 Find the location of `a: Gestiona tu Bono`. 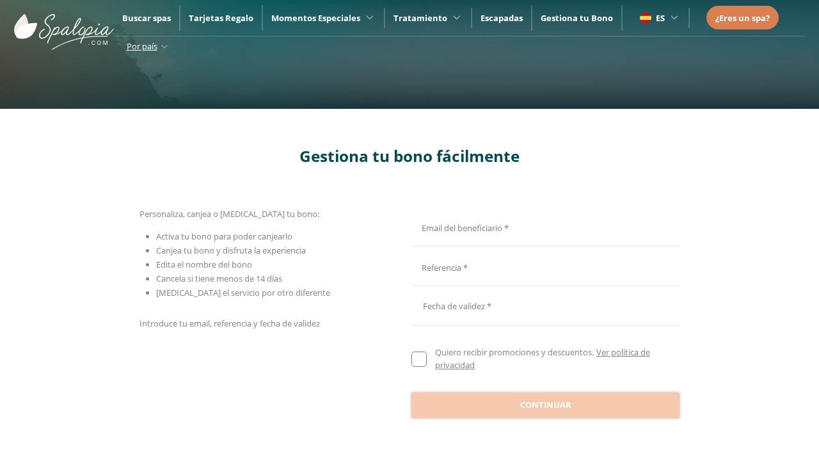

a: Gestiona tu Bono is located at coordinates (577, 18).